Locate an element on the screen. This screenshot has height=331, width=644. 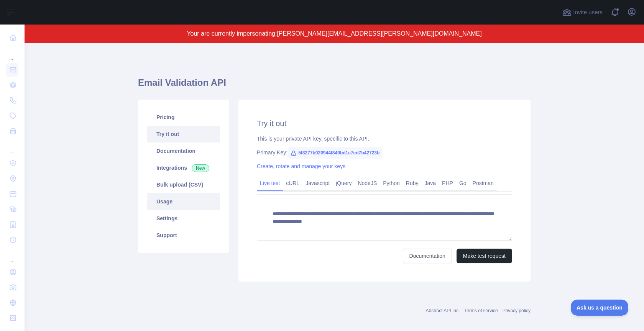
a: Live test is located at coordinates (270, 183).